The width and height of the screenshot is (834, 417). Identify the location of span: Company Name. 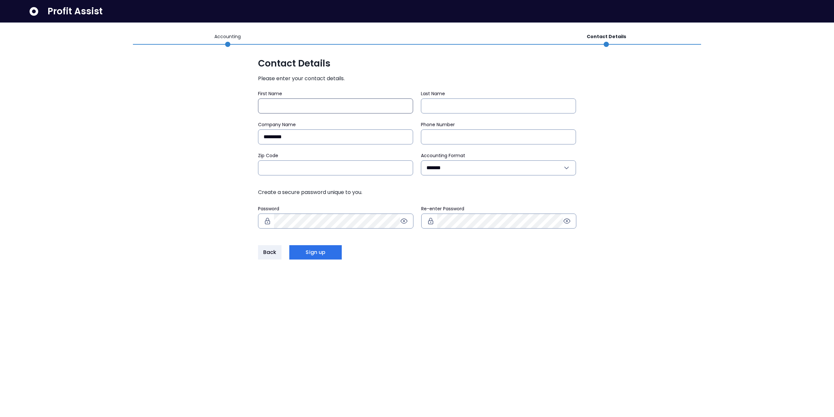
(277, 124).